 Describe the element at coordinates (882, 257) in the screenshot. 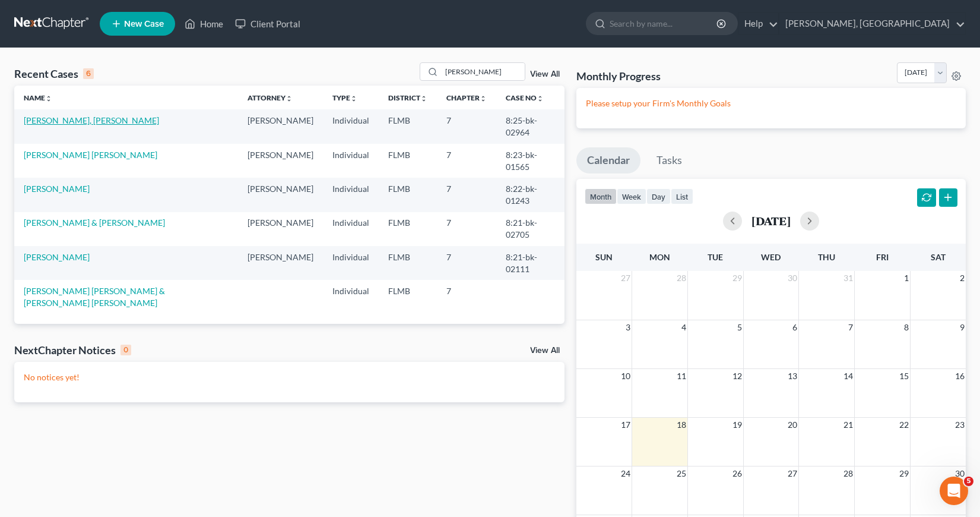

I see `span: Fri` at that location.